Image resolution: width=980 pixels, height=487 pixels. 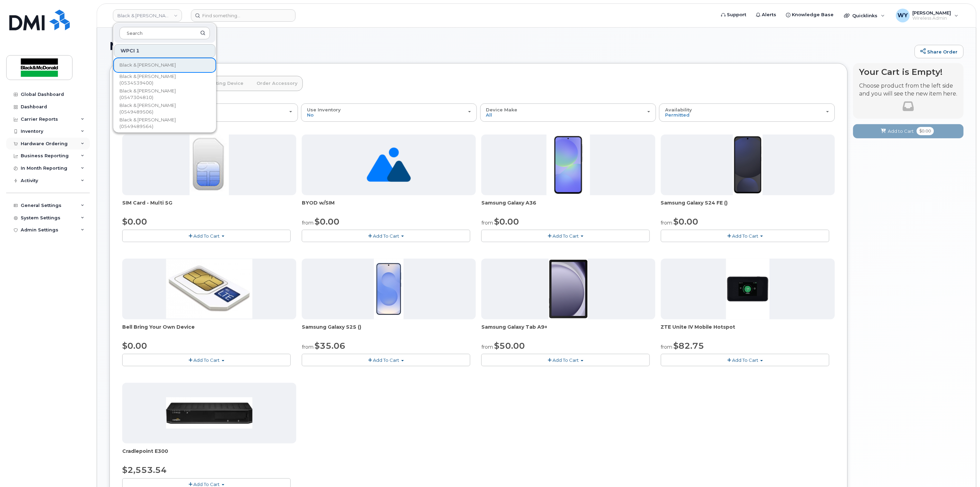 I want to click on img: phone23929.JPG, so click(x=748, y=165).